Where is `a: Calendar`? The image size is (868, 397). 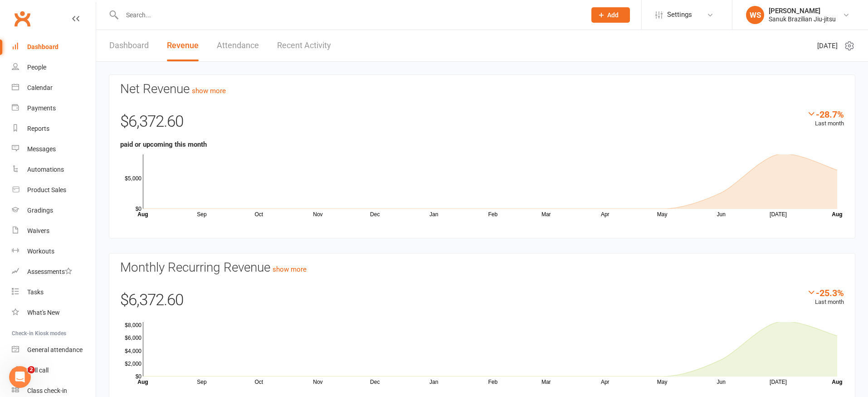 a: Calendar is located at coordinates (54, 88).